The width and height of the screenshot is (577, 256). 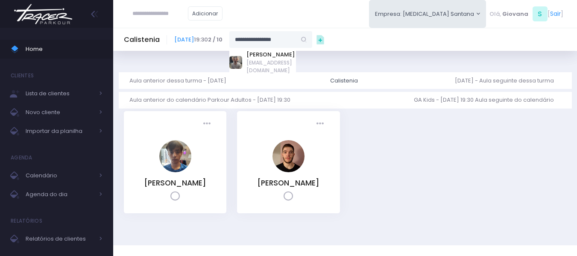 What do you see at coordinates (288, 156) in the screenshot?
I see `img: Natan Garcia Leão` at bounding box center [288, 156].